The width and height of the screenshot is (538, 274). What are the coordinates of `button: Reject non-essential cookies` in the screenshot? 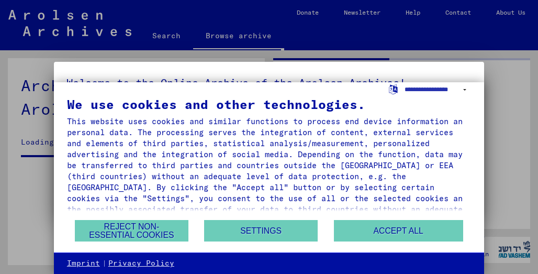 It's located at (131, 230).